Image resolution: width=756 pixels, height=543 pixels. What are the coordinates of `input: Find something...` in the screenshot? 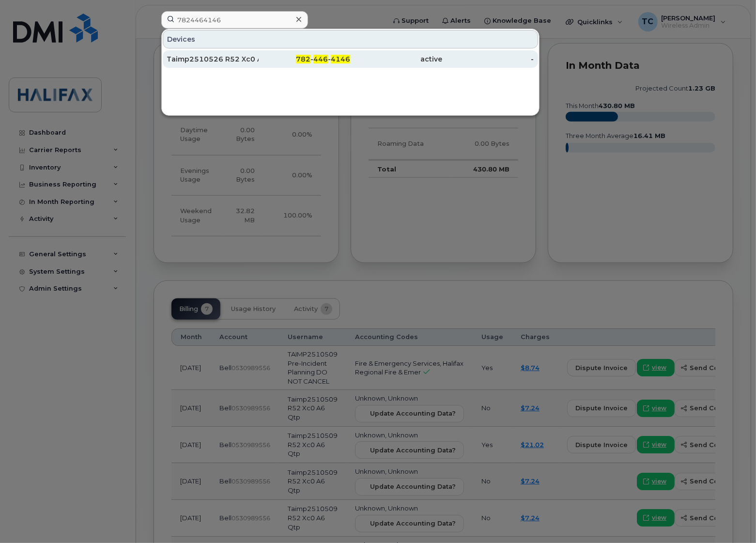 It's located at (235, 20).